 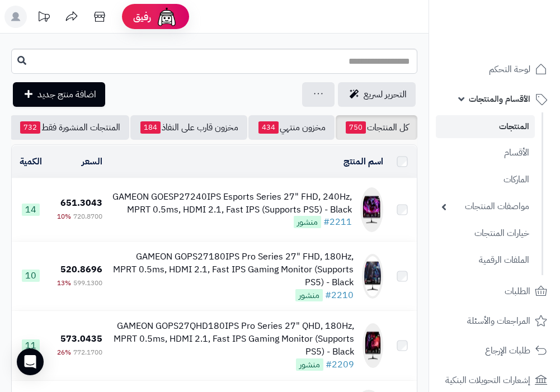 I want to click on a: مواصفات المنتجات, so click(x=485, y=206).